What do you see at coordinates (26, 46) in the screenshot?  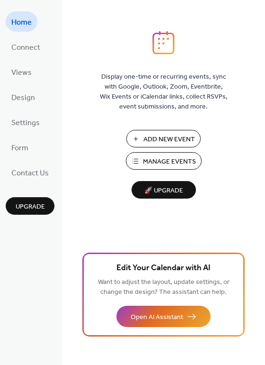 I see `a: Connect` at bounding box center [26, 46].